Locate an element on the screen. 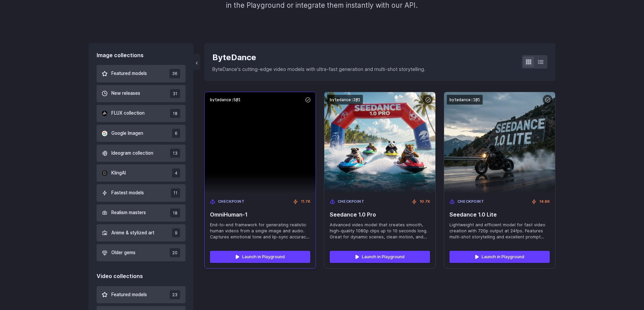 The image size is (644, 310). span: End-to-end framework for generating realistic human videos from a single image and audio. Capture... is located at coordinates (260, 230).